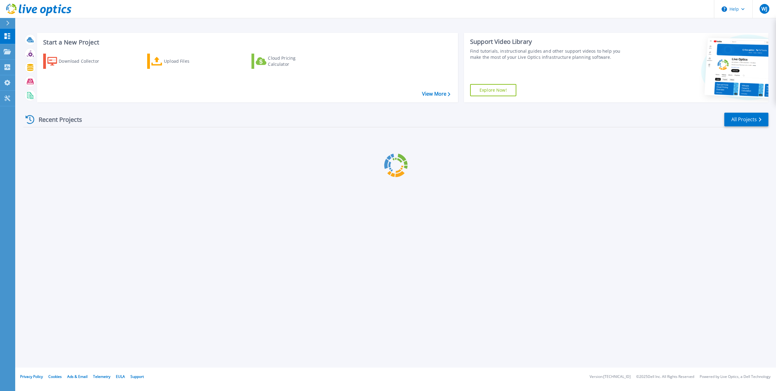 The width and height of the screenshot is (776, 391). Describe the element at coordinates (549, 42) in the screenshot. I see `div: Support Video Library` at that location.